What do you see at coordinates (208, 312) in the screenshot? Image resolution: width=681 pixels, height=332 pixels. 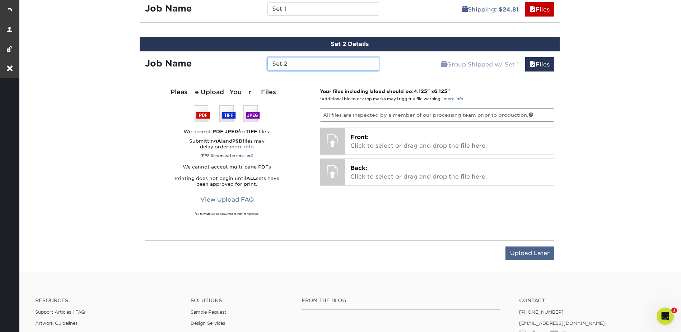 I see `a: Sample Request` at bounding box center [208, 312].